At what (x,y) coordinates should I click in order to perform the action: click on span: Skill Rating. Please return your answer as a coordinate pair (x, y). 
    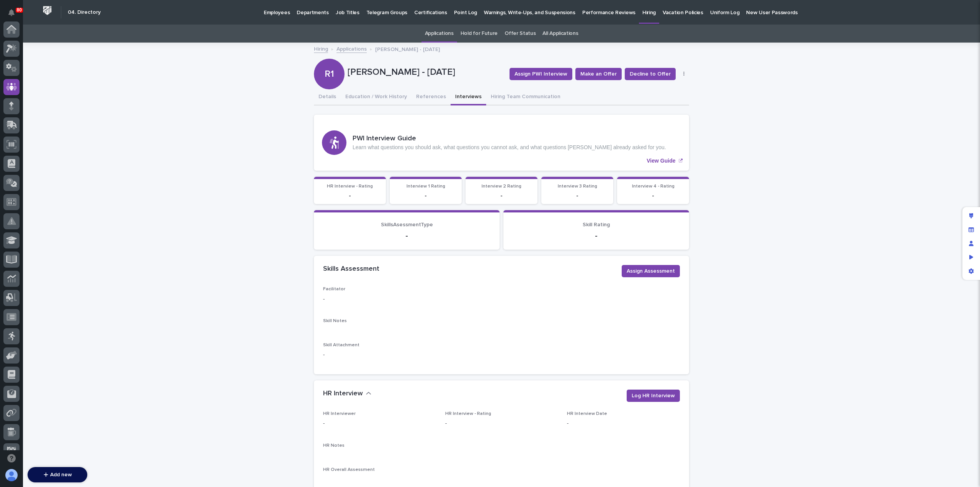
    Looking at the image, I should click on (596, 224).